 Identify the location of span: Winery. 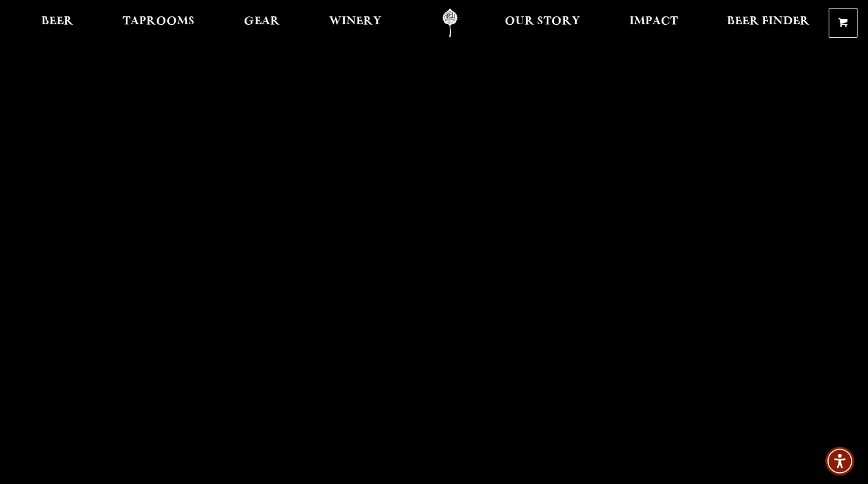
(356, 21).